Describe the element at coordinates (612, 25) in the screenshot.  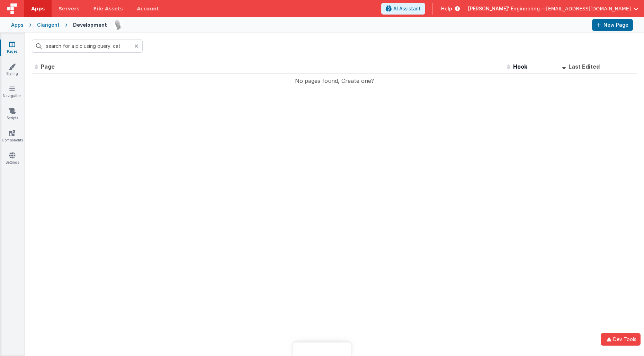
I see `button: New Page` at that location.